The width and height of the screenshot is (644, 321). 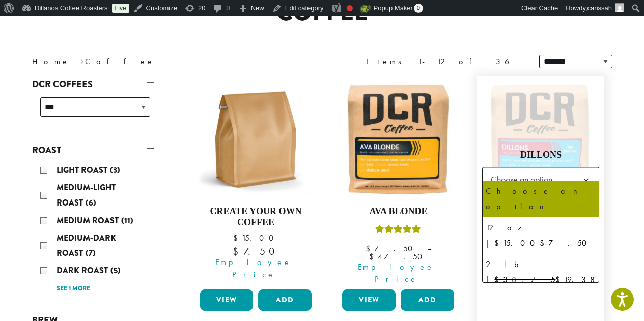 I want to click on div: Roast, so click(x=93, y=229).